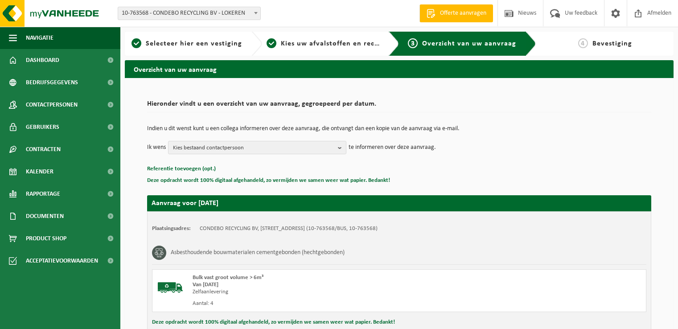 This screenshot has height=329, width=678. I want to click on span: 3, so click(413, 43).